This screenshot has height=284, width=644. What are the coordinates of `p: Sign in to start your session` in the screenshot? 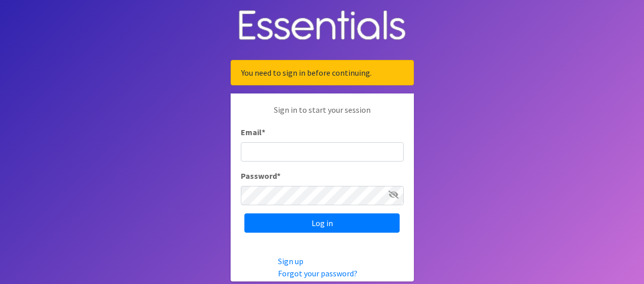 It's located at (322, 115).